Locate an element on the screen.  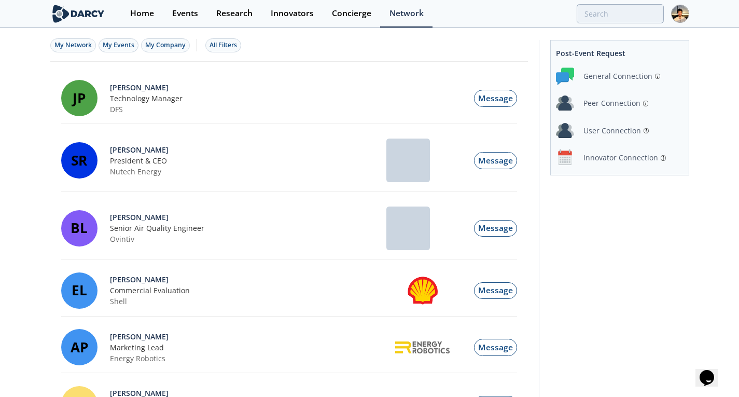
div: Concierge is located at coordinates (351, 13).